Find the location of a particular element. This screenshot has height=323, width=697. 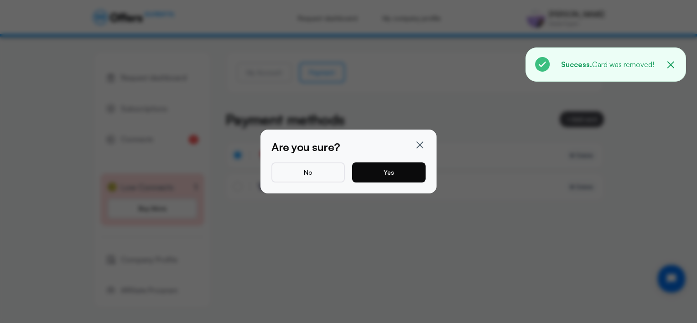

h2: Are you sure? is located at coordinates (306, 147).